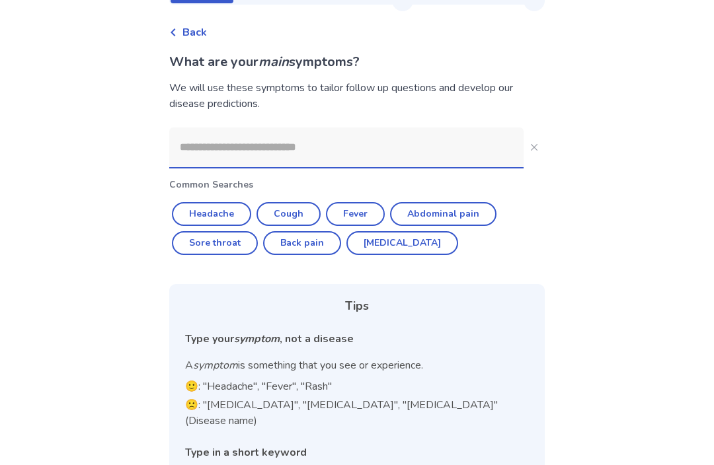 This screenshot has width=714, height=465. I want to click on div: Type your , not a disease, so click(357, 340).